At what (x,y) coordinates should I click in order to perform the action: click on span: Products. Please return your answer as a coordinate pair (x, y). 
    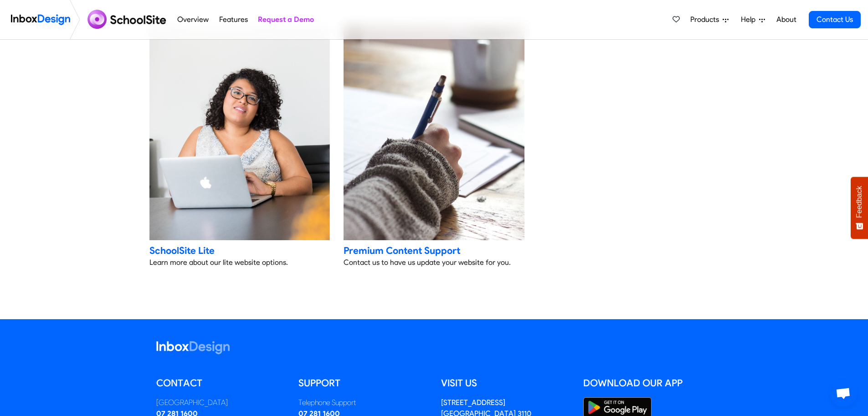
    Looking at the image, I should click on (706, 19).